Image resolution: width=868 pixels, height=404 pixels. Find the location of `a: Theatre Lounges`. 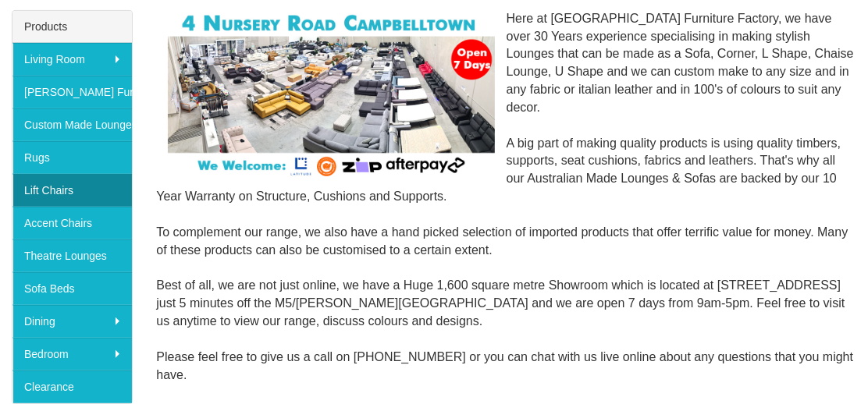

a: Theatre Lounges is located at coordinates (72, 256).